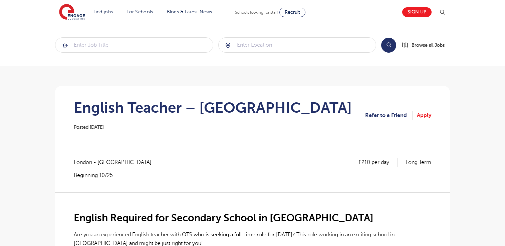  What do you see at coordinates (378, 163) in the screenshot?
I see `p: £210 per day` at bounding box center [378, 163].